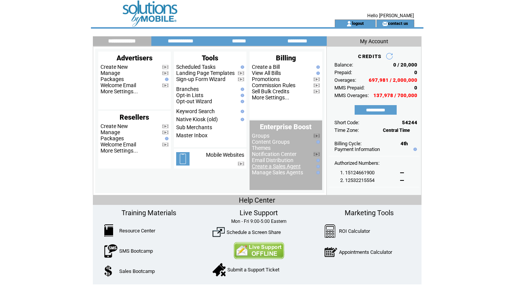 This screenshot has height=289, width=514. Describe the element at coordinates (404, 143) in the screenshot. I see `span: 4th` at that location.